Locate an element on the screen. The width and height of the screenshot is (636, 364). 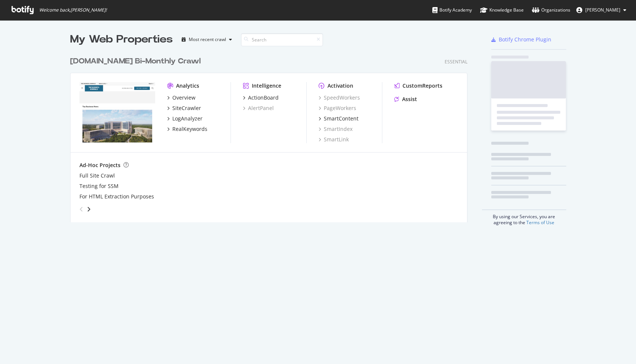
div: Ad-Hoc Projects is located at coordinates (100, 165).